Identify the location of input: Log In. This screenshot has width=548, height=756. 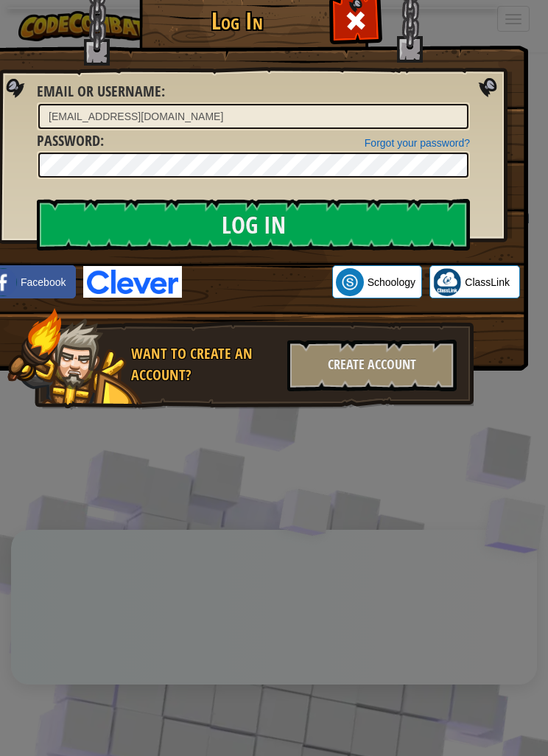
(253, 225).